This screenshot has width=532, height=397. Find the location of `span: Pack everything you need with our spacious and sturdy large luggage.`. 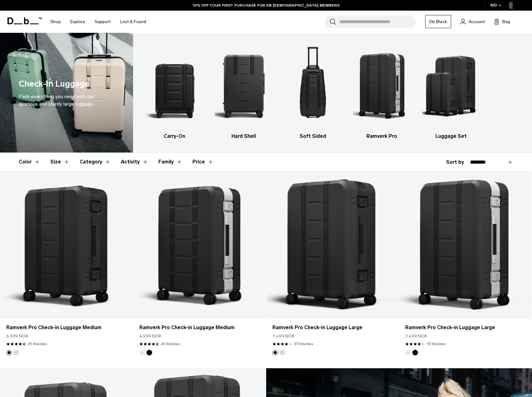

span: Pack everything you need with our spacious and sturdy large luggage. is located at coordinates (56, 100).